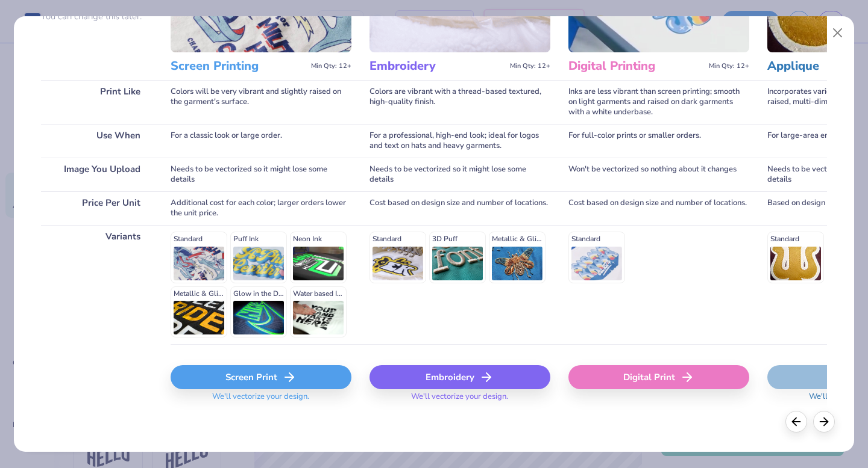  Describe the element at coordinates (460, 378) in the screenshot. I see `div: Embroidery` at that location.